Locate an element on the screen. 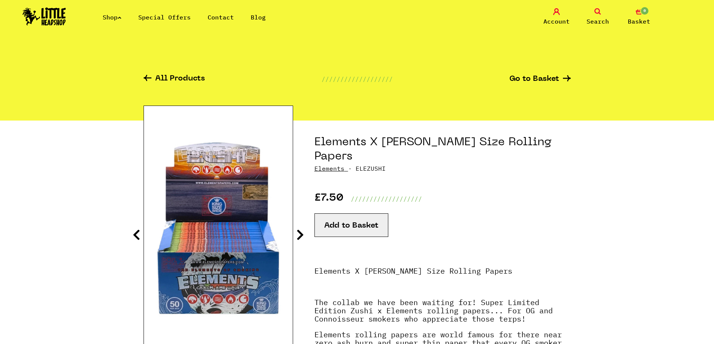  a: Shop is located at coordinates (112, 17).